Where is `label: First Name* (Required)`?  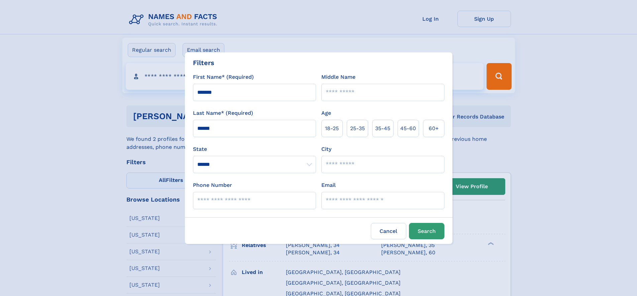 label: First Name* (Required) is located at coordinates (223, 77).